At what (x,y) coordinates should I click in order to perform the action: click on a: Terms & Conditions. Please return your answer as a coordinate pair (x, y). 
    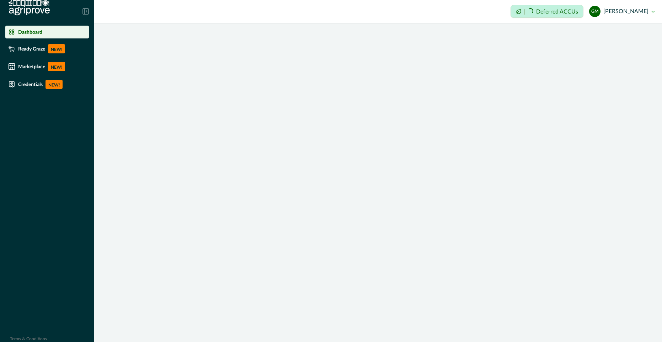
    Looking at the image, I should click on (28, 338).